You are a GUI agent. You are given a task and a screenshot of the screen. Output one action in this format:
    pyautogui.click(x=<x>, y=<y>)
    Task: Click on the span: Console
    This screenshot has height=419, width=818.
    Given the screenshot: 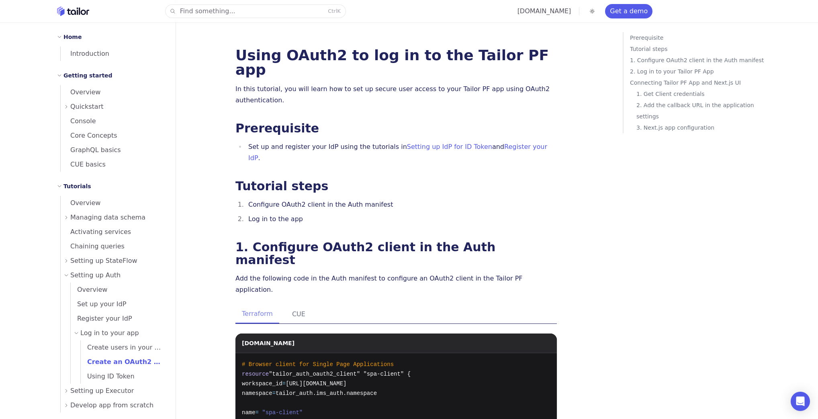 What is the action you would take?
    pyautogui.click(x=78, y=121)
    